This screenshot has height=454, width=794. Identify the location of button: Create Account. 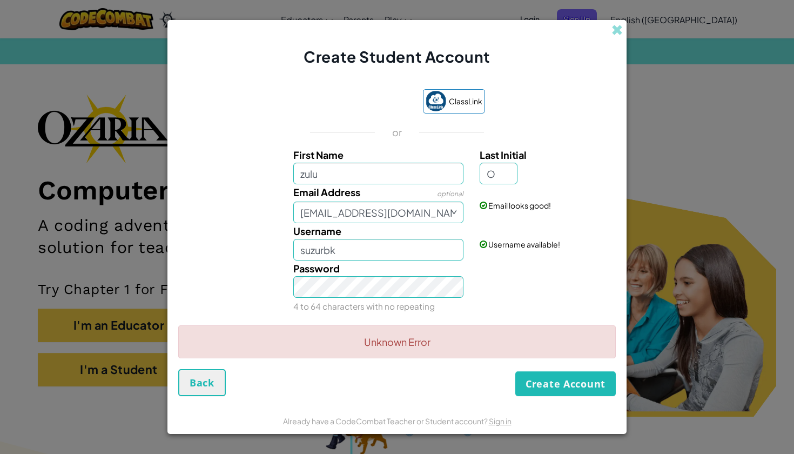
(565, 383).